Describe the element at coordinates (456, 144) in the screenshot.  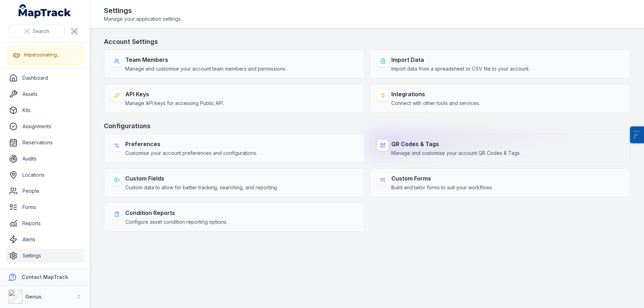
I see `strong: QR Codes & Tags` at that location.